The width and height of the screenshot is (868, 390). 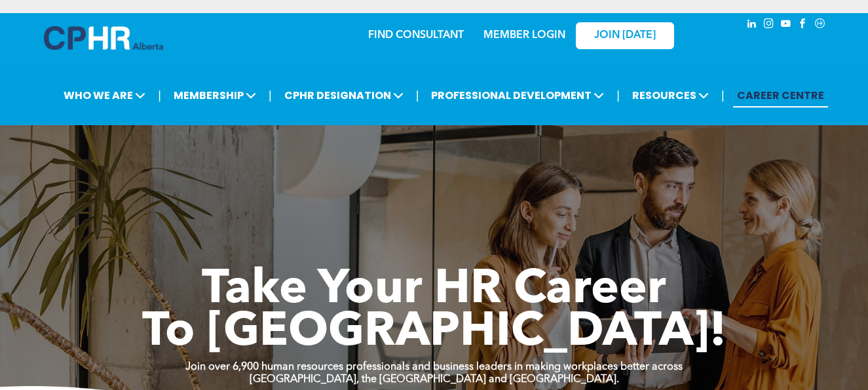 I want to click on span: PROFESSIONAL DEVELOPMENT, so click(x=517, y=95).